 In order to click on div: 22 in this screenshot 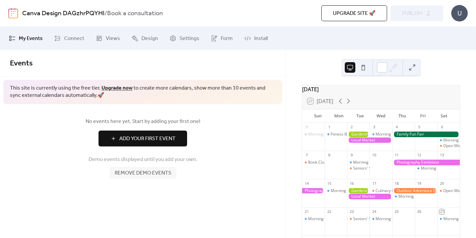, I will do `click(329, 212)`.